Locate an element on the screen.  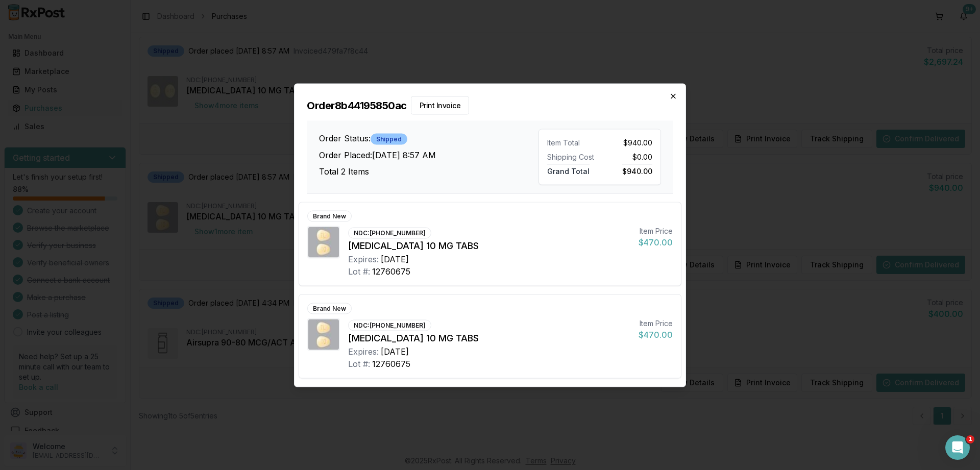
div: Shipped is located at coordinates (389, 140).